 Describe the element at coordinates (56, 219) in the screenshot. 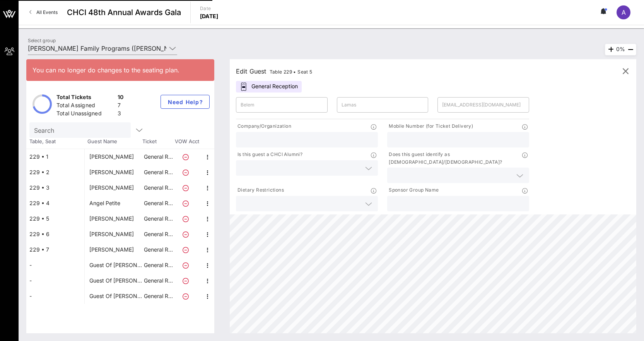

I see `div: 229 • 5` at that location.